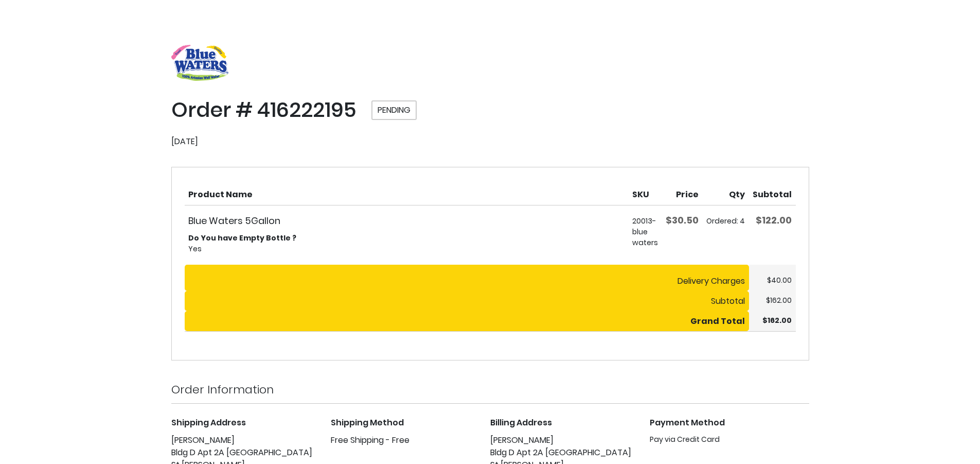 The height and width of the screenshot is (464, 980). I want to click on strong: Grand Total, so click(718, 321).